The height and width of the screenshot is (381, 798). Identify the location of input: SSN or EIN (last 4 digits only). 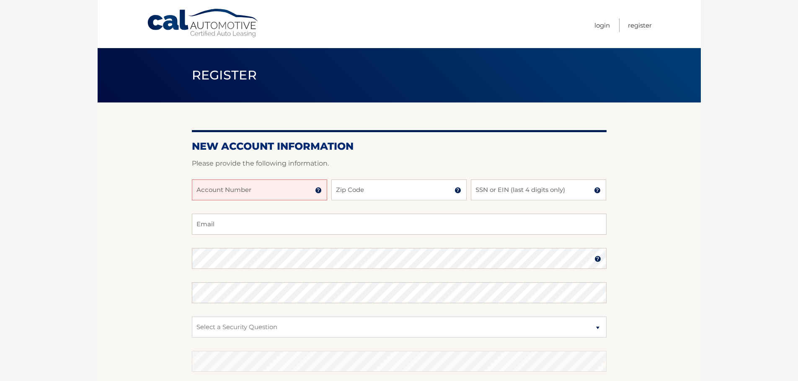
(538, 190).